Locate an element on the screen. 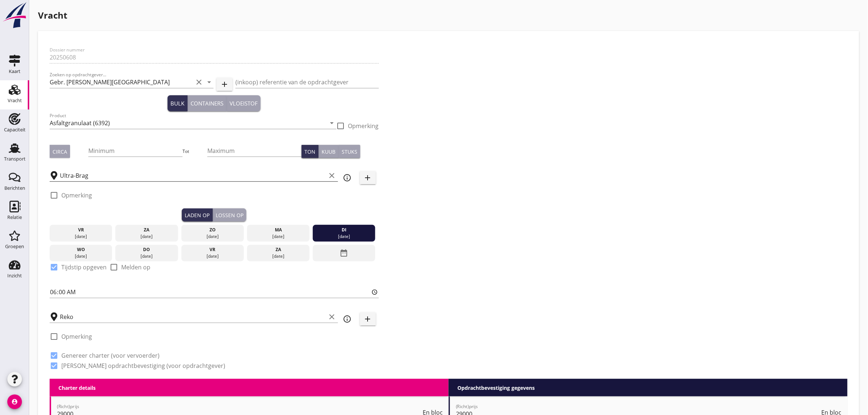  input: Laadplaats is located at coordinates (193, 175).